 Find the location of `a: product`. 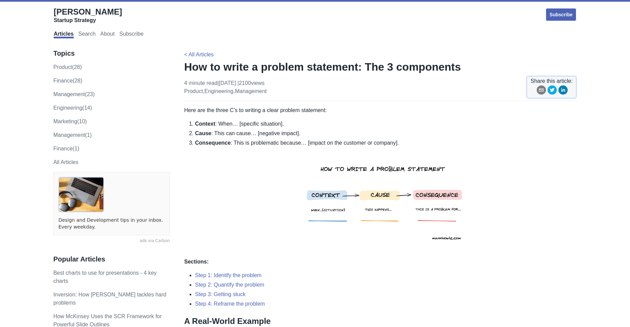

a: product is located at coordinates (193, 91).